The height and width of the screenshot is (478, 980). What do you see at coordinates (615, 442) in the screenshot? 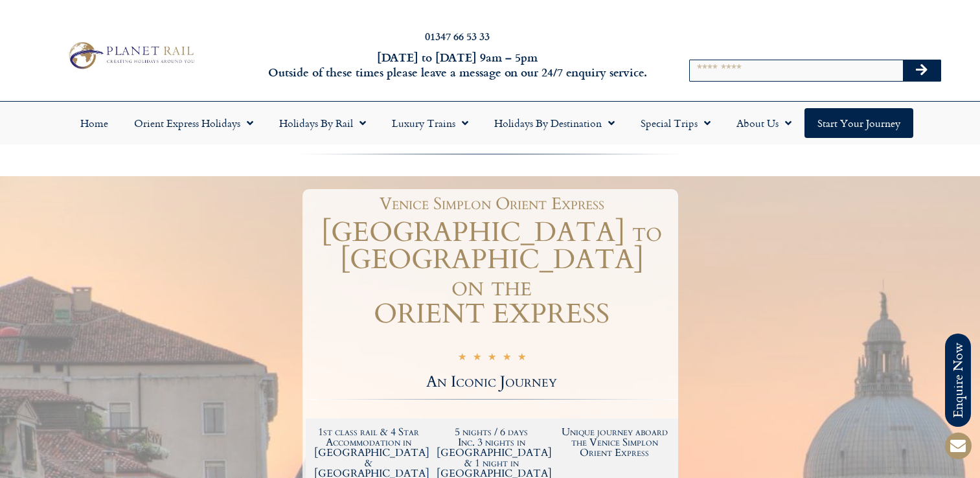
I see `h2: Unique journey aboard the Venice Simplon Orient Express` at bounding box center [615, 442].